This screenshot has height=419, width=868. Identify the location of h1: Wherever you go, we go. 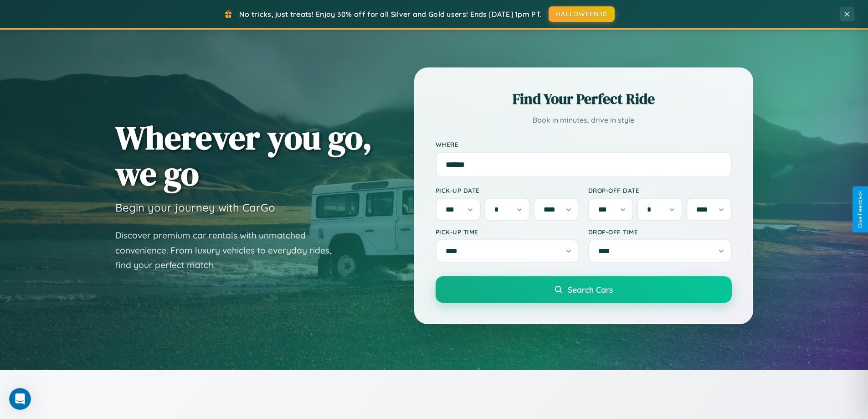
(244, 155).